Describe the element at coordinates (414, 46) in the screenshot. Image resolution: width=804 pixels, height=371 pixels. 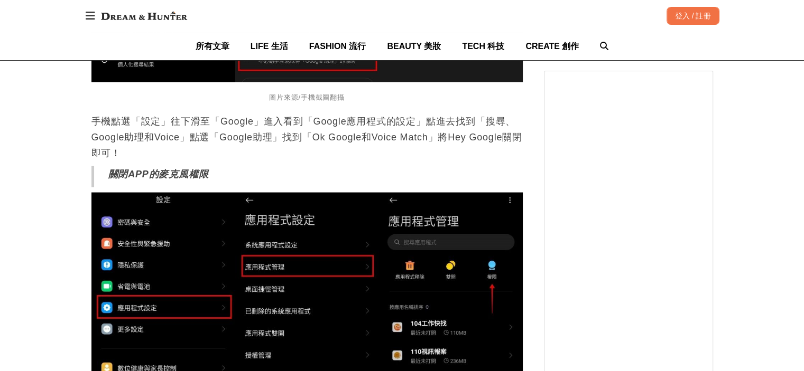
I see `a: BEAUTY 美妝` at that location.